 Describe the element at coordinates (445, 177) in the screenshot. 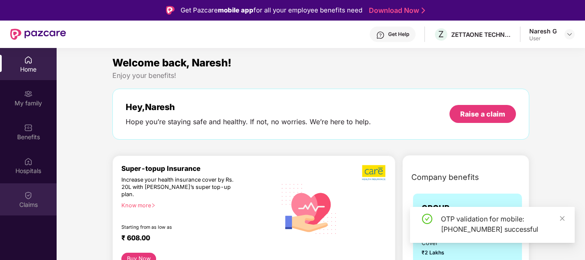

I see `span: Company benefits` at that location.